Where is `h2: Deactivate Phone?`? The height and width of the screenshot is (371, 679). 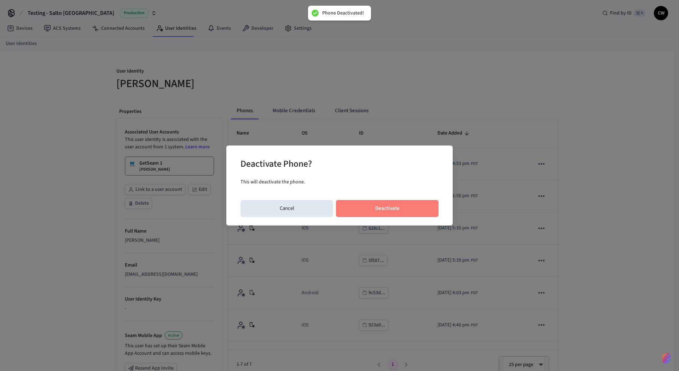
h2: Deactivate Phone? is located at coordinates (276, 164).